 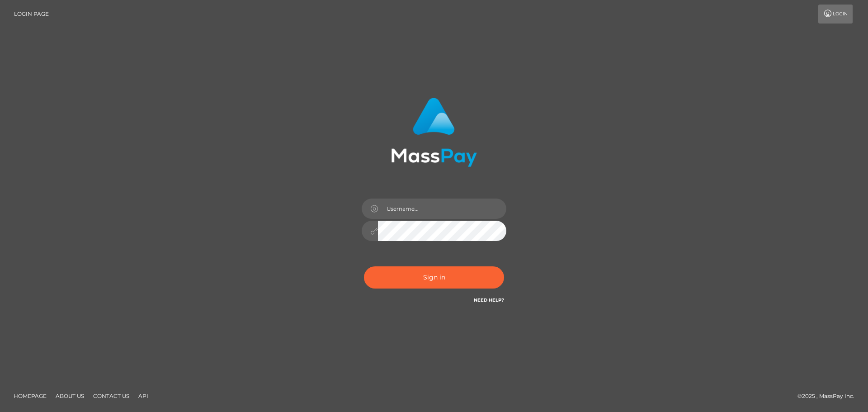 I want to click on a: Need Help?, so click(x=488, y=300).